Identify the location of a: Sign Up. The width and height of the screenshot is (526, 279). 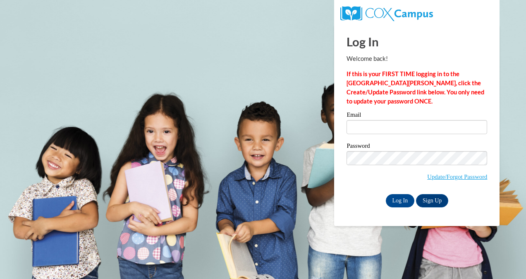
(432, 200).